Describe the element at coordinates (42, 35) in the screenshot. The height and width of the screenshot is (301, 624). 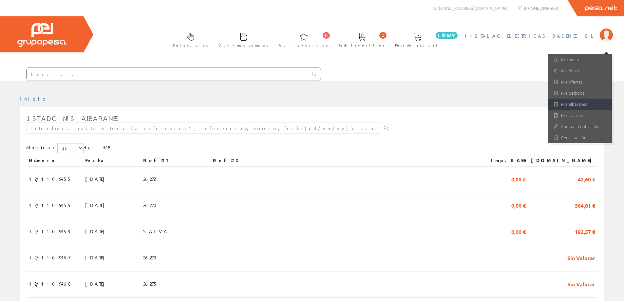
I see `img: Grupo Peisa` at that location.